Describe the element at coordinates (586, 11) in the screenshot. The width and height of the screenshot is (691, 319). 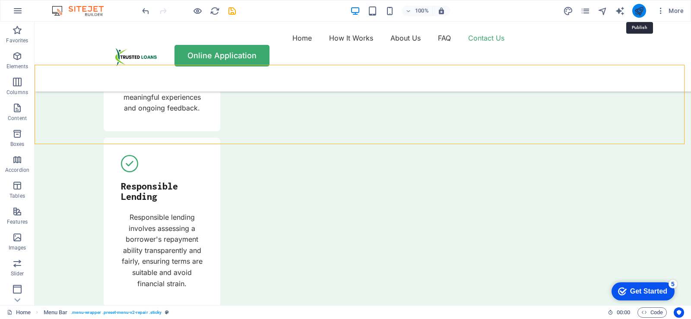
I see `button: pages` at that location.